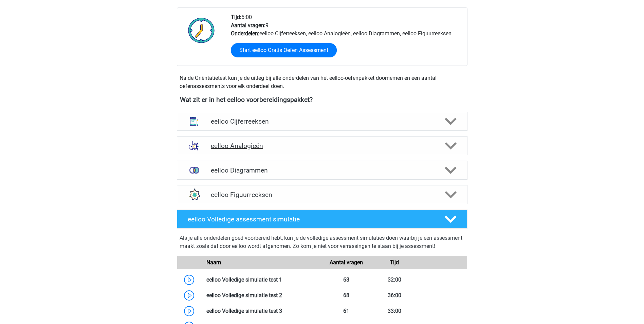 Image resolution: width=644 pixels, height=324 pixels. Describe the element at coordinates (322, 121) in the screenshot. I see `a: cijferreeksen eelloo Cijferreeksen` at that location.